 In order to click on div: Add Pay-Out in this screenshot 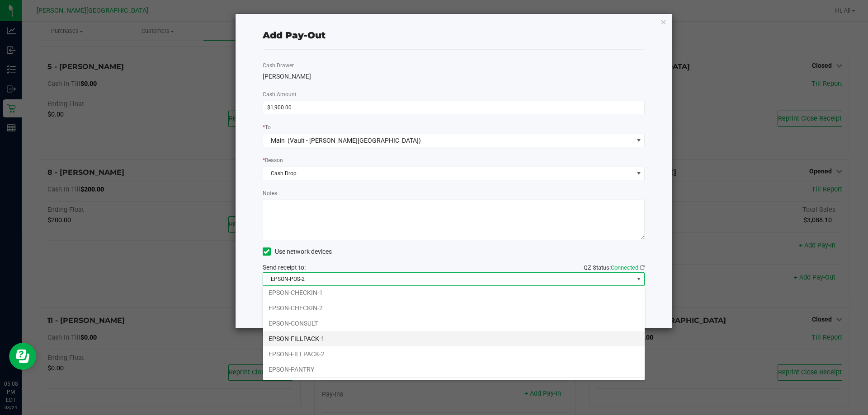, I will do `click(294, 35)`.